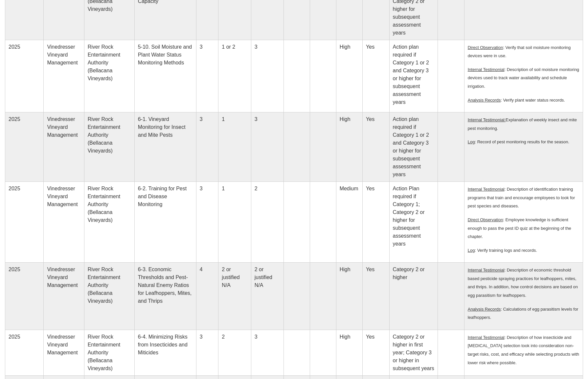 This screenshot has height=379, width=588. I want to click on span: Medium, so click(349, 188).